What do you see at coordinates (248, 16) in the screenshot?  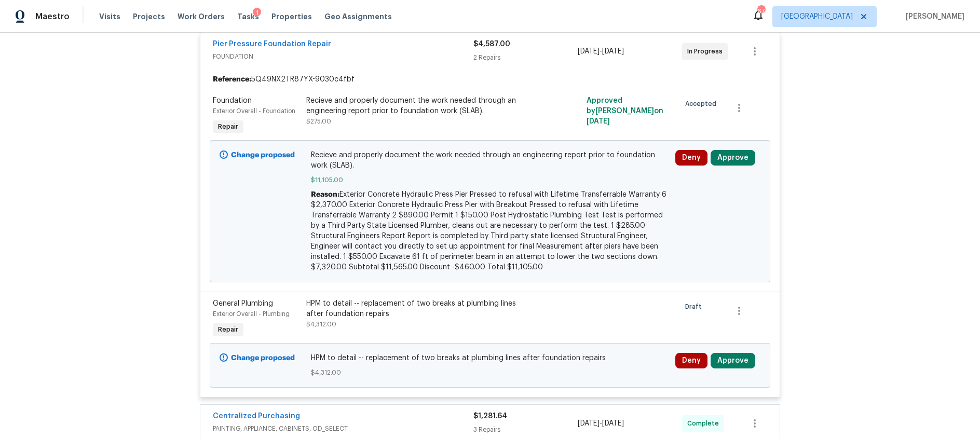 I see `span: Tasks` at bounding box center [248, 16].